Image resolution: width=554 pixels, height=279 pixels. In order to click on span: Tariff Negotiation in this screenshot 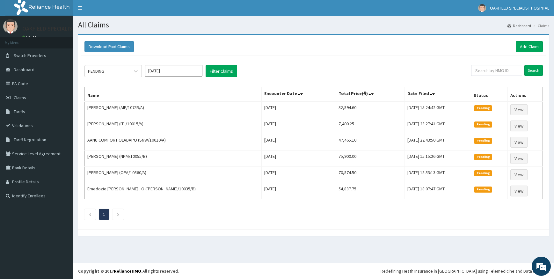, I will do `click(30, 140)`.